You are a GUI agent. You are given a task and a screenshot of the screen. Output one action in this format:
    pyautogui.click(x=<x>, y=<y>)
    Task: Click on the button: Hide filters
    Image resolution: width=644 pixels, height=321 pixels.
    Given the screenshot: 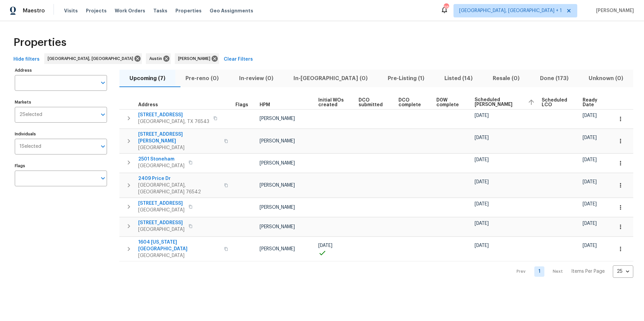 What is the action you would take?
    pyautogui.click(x=26, y=59)
    